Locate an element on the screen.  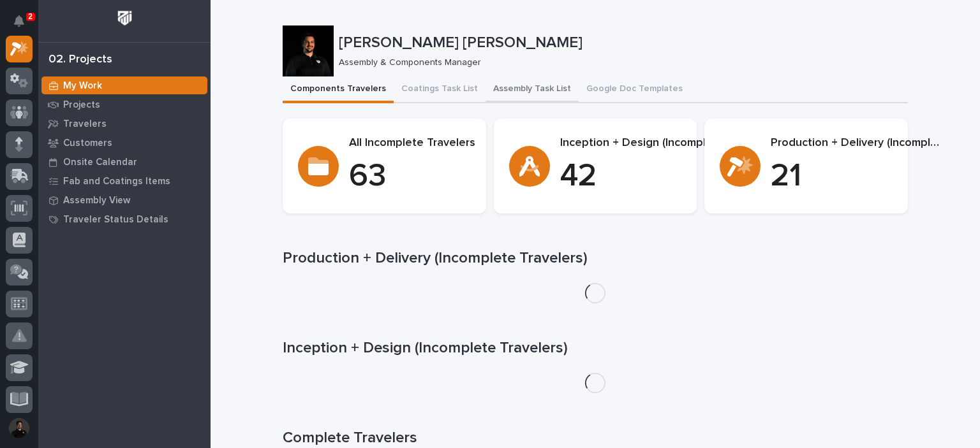
a: Projects is located at coordinates (125, 104).